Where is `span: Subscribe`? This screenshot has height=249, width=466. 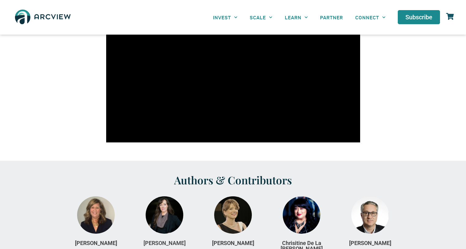 span: Subscribe is located at coordinates (419, 17).